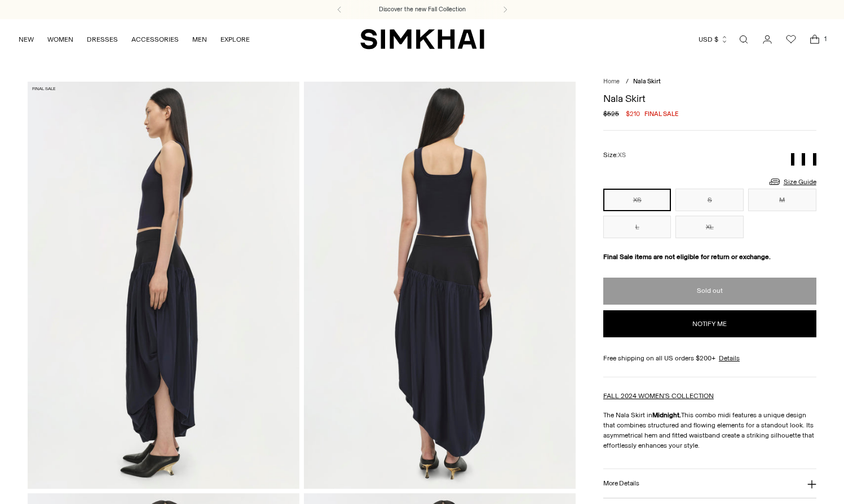 The height and width of the screenshot is (504, 844). I want to click on button: USD $, so click(713, 39).